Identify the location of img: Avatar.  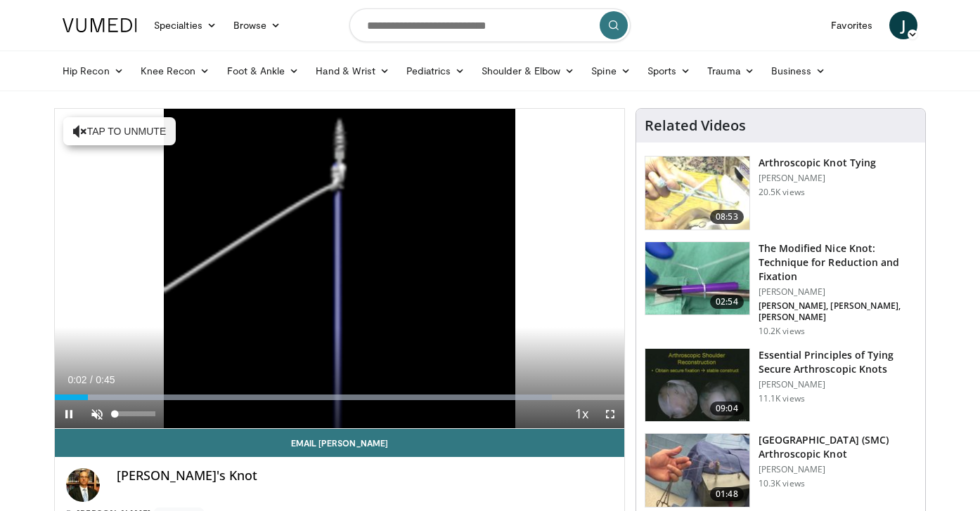
(83, 485).